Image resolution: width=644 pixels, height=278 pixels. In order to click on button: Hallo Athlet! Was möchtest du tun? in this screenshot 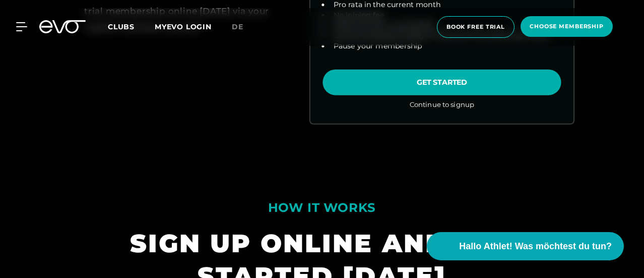, I will do `click(525, 246)`.